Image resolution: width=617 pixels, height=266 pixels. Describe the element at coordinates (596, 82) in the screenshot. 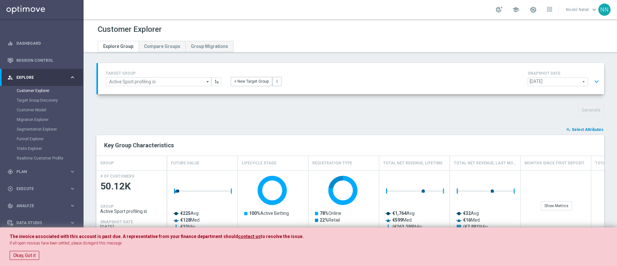

I see `button: expand_more` at that location.